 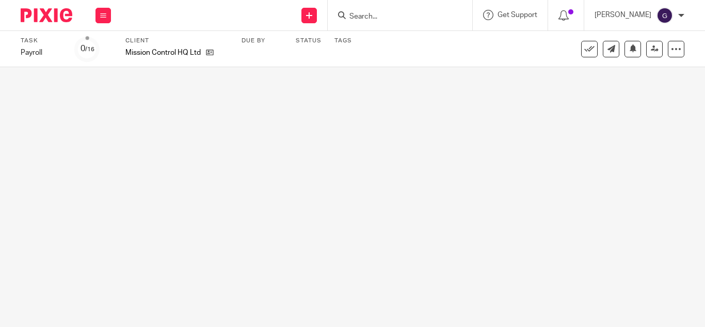 What do you see at coordinates (163, 53) in the screenshot?
I see `p: Mission Control HQ Ltd` at bounding box center [163, 53].